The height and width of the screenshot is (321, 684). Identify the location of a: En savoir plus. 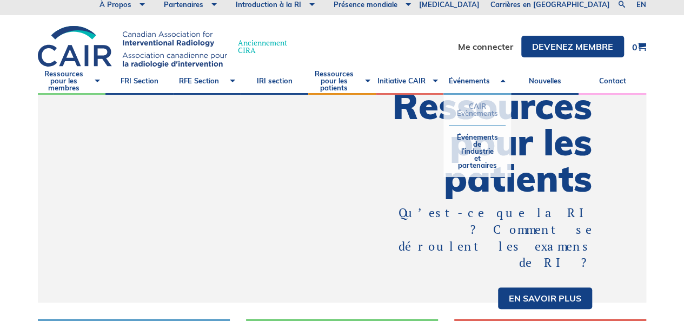
(545, 298).